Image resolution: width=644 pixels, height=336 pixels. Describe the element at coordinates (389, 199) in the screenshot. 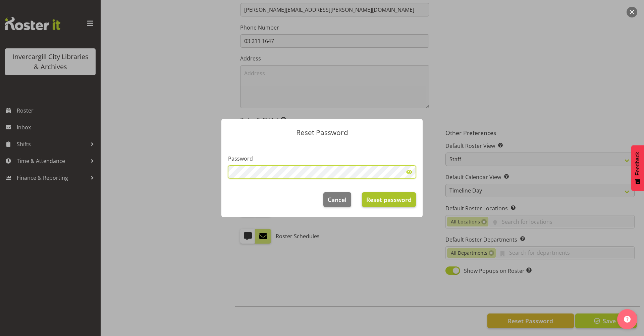

I see `span: Reset password` at that location.